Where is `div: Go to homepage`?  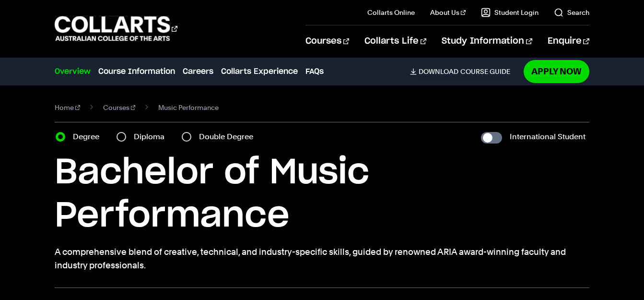 div: Go to homepage is located at coordinates (116, 28).